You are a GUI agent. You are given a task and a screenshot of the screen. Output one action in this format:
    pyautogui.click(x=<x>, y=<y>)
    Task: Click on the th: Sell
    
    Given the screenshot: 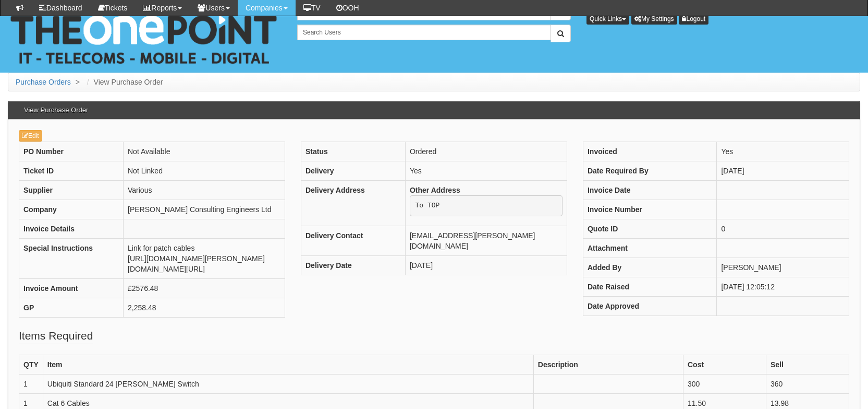 What is the action you would take?
    pyautogui.click(x=807, y=364)
    